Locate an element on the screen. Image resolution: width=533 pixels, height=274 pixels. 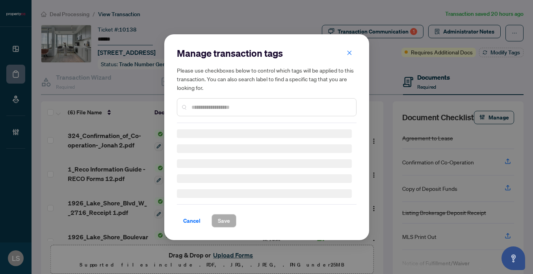
button: Save is located at coordinates (224, 221).